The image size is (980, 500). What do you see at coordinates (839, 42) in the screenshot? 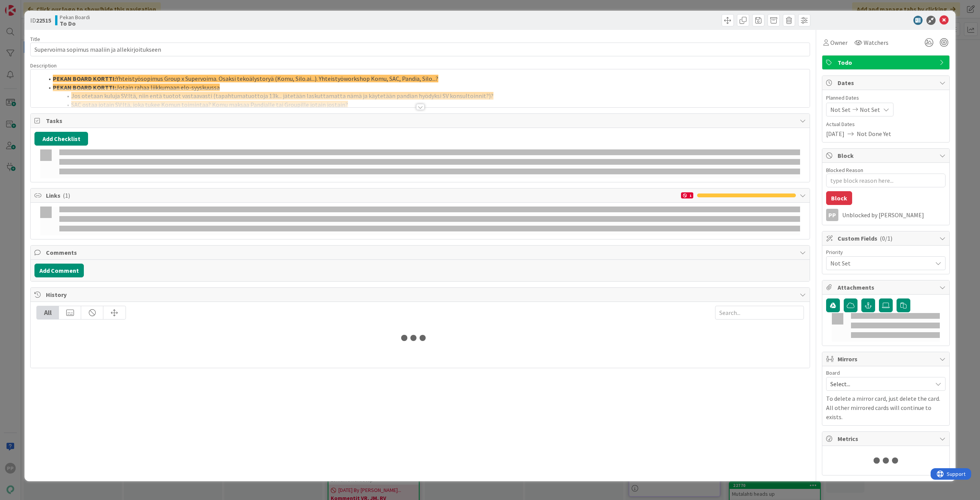
I see `span: Owner` at bounding box center [839, 42].